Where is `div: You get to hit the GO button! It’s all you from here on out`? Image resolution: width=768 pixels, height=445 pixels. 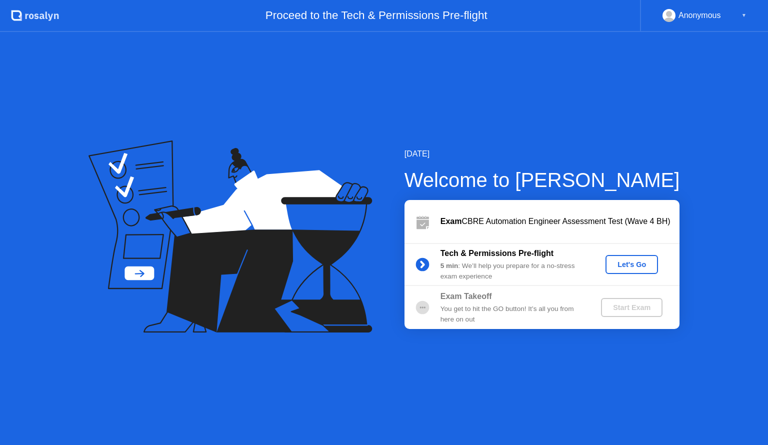 div: You get to hit the GO button! It’s all you from here on out is located at coordinates (513, 314).